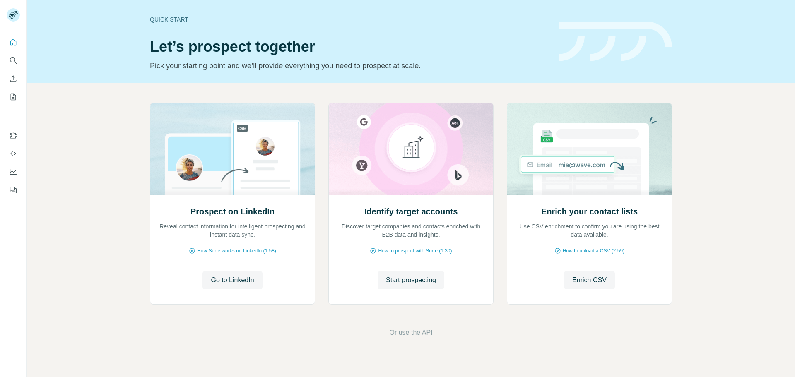  I want to click on button: Quick start, so click(13, 42).